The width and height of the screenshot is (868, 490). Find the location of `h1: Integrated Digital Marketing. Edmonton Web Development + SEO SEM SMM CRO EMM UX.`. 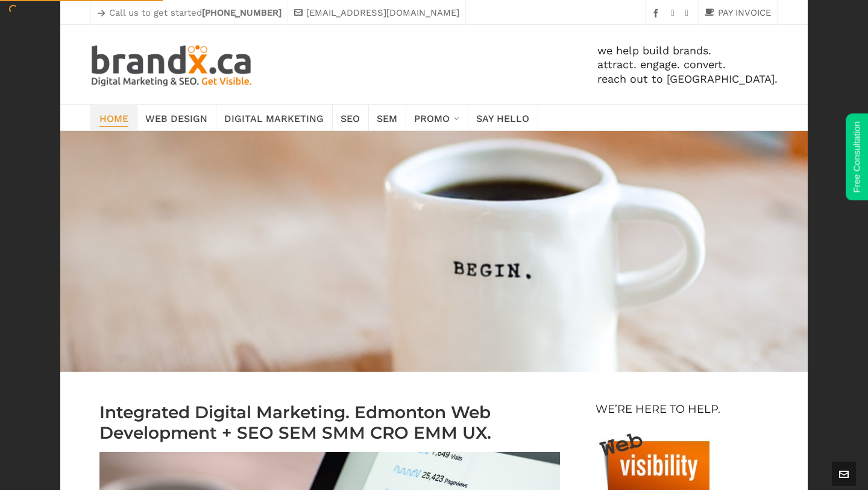

h1: Integrated Digital Marketing. Edmonton Web Development + SEO SEM SMM CRO EMM UX. is located at coordinates (330, 422).